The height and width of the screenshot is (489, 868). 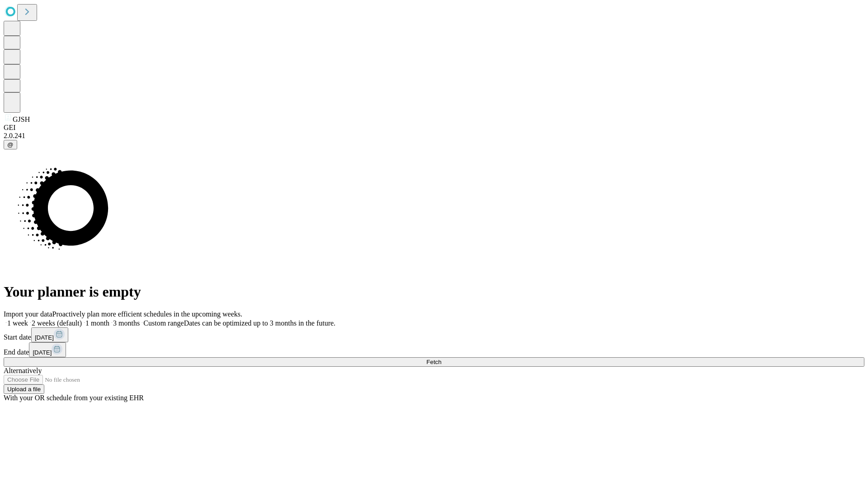 I want to click on div: 2.0.241, so click(x=434, y=136).